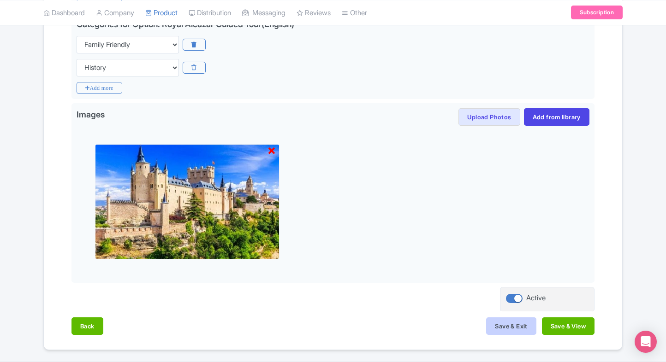 This screenshot has width=666, height=362. What do you see at coordinates (185, 24) in the screenshot?
I see `div: Categories for Option: Royal Alcazar Guided Tour(English)` at bounding box center [185, 24].